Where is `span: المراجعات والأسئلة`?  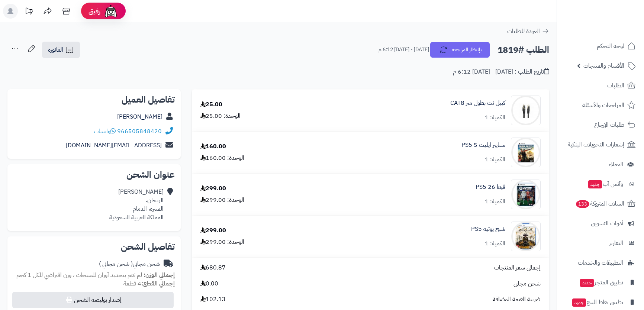 span: المراجعات والأسئلة is located at coordinates (603, 105).